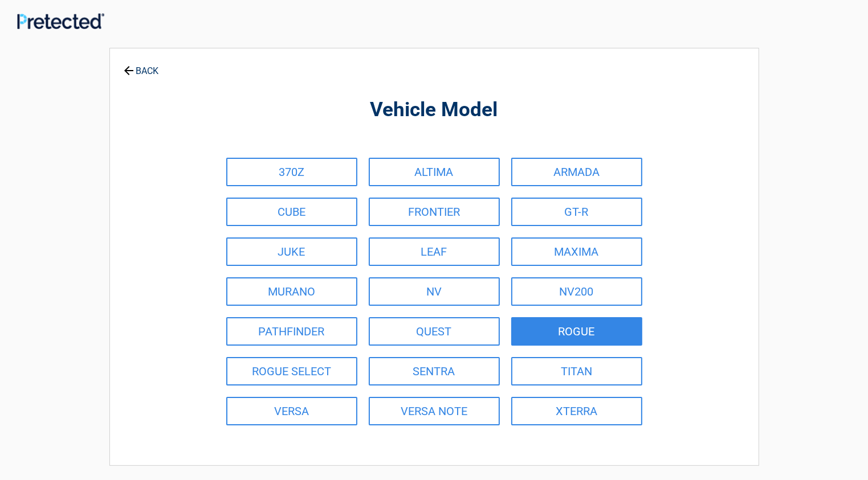 Image resolution: width=868 pixels, height=480 pixels. What do you see at coordinates (434, 371) in the screenshot?
I see `a: SENTRA` at bounding box center [434, 371].